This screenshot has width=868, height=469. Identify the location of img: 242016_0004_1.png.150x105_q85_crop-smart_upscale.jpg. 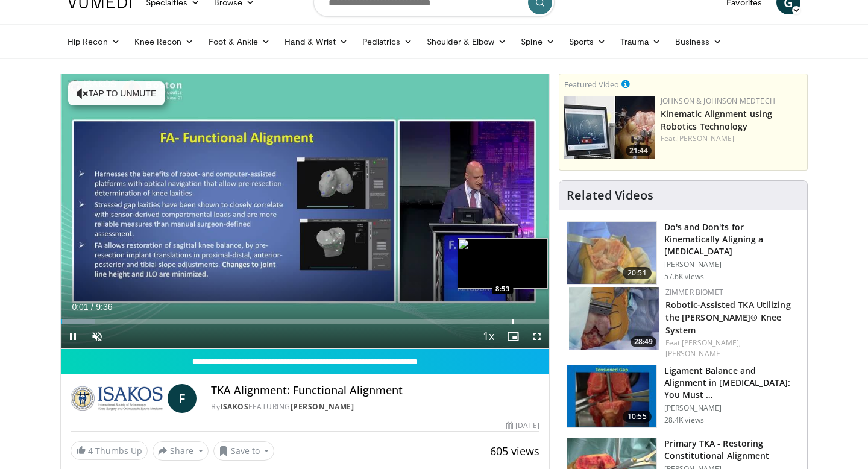
(611, 397).